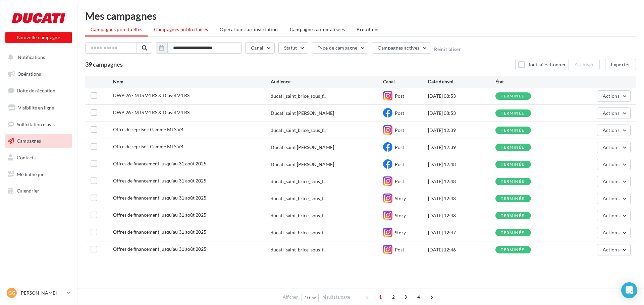 This screenshot has height=305, width=644. What do you see at coordinates (293, 48) in the screenshot?
I see `button: Statut` at bounding box center [293, 48].